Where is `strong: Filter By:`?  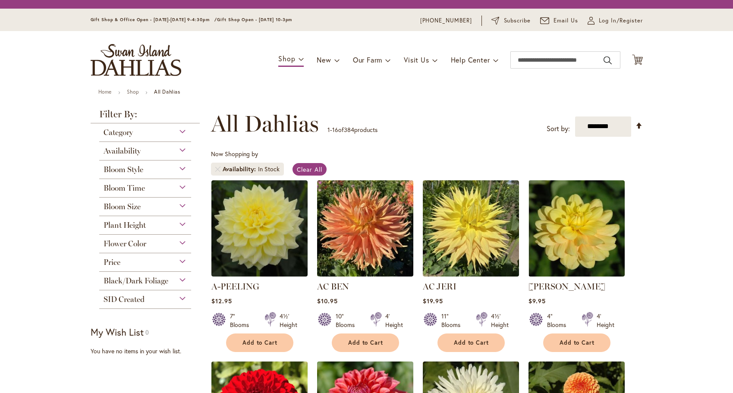 strong: Filter By: is located at coordinates (145, 117).